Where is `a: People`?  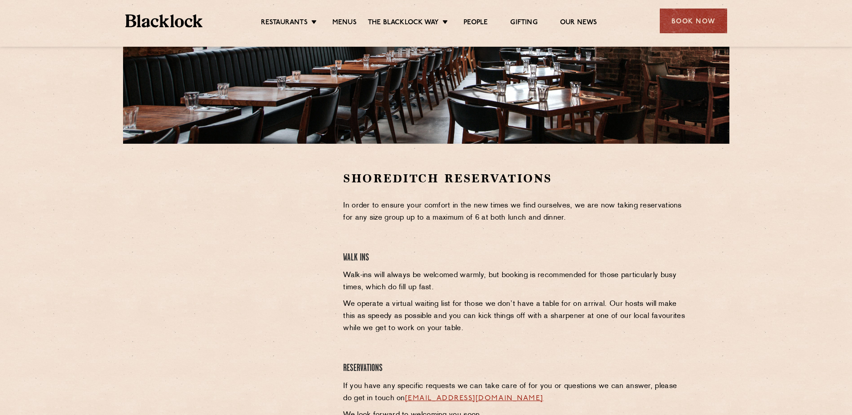
a: People is located at coordinates (476, 23).